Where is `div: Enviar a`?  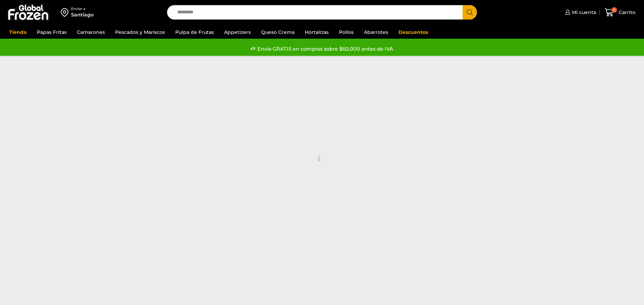 div: Enviar a is located at coordinates (82, 9).